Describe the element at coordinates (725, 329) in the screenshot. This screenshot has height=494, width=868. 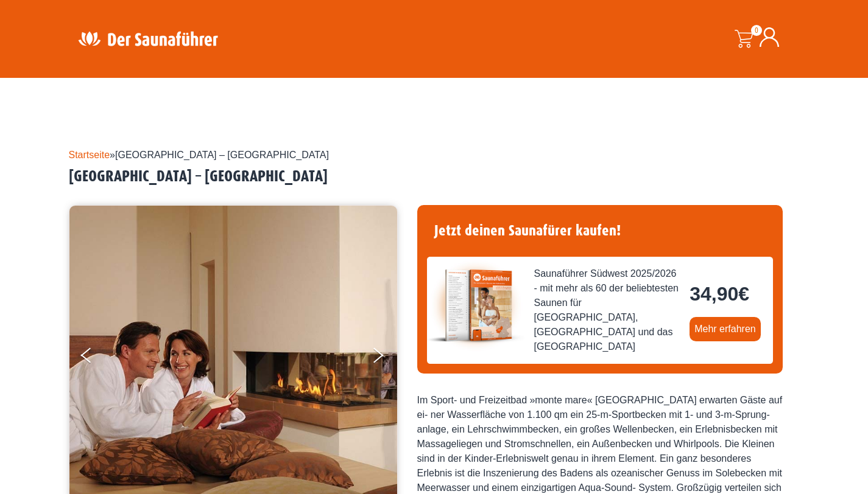
I see `a: Mehr erfahren` at that location.